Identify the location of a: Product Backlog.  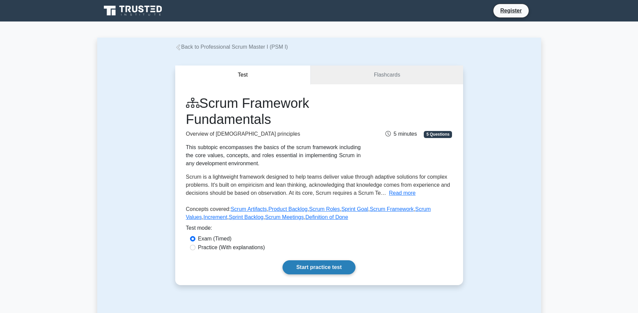
(288, 209).